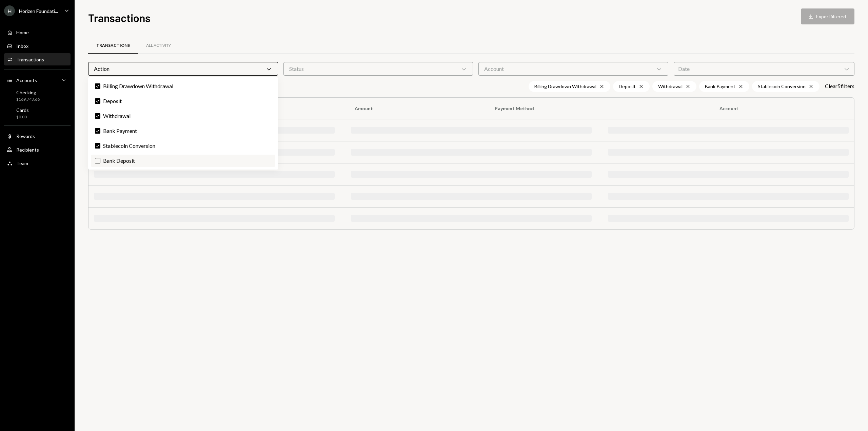 The width and height of the screenshot is (868, 431). I want to click on a: Accounts, so click(37, 80).